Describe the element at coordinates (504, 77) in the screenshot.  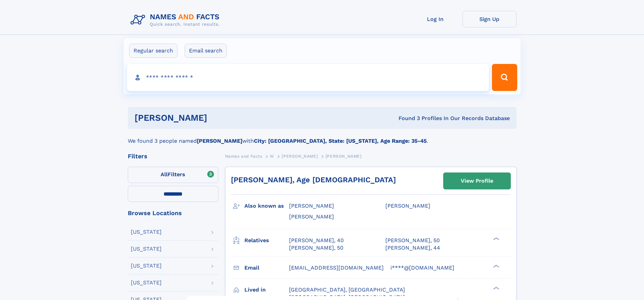
I see `button: Search Button` at that location.